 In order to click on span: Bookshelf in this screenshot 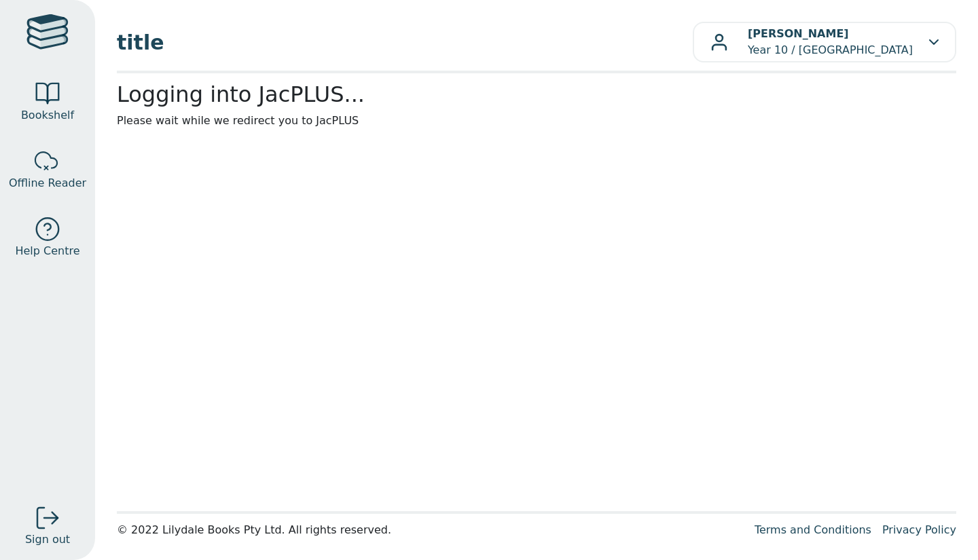, I will do `click(47, 115)`.